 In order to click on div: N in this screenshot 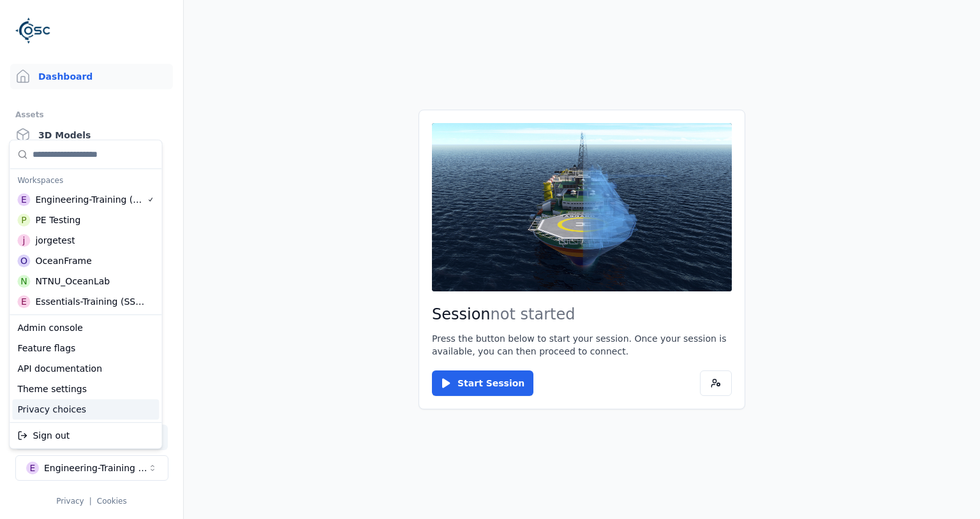, I will do `click(23, 281)`.